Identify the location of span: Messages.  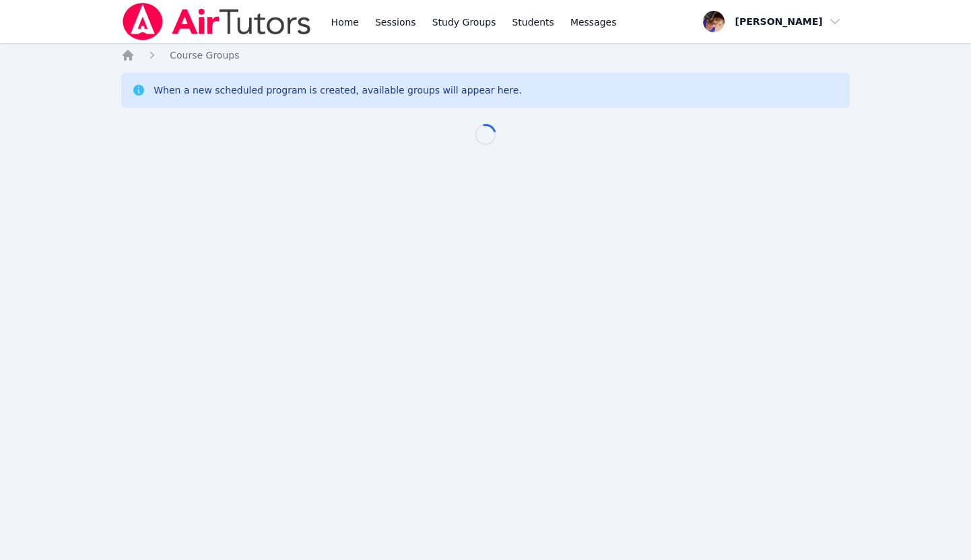
(593, 22).